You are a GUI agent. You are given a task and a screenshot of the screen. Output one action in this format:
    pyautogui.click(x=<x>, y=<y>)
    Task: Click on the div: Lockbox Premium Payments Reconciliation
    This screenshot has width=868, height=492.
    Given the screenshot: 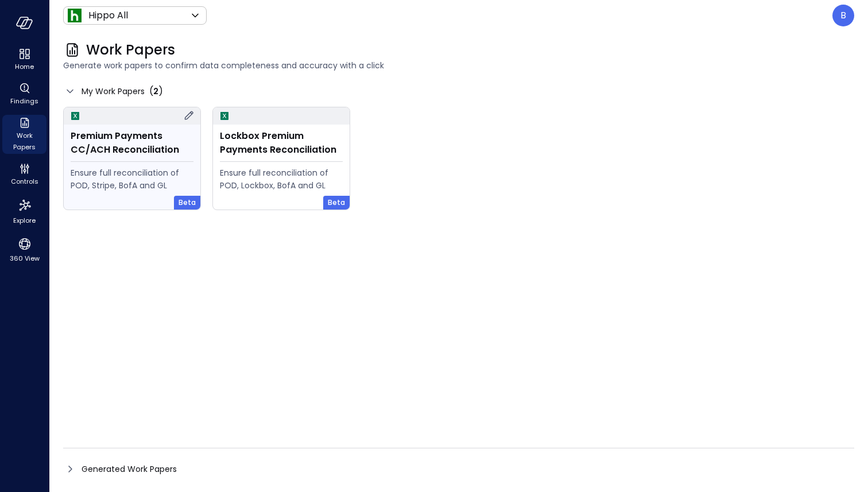 What is the action you would take?
    pyautogui.click(x=282, y=143)
    